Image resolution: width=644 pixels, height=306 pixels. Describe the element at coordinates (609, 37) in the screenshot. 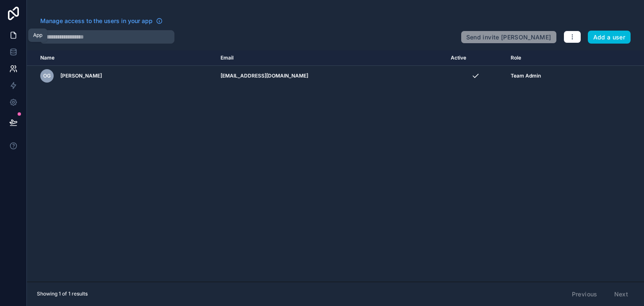

I see `a: Add a user` at that location.